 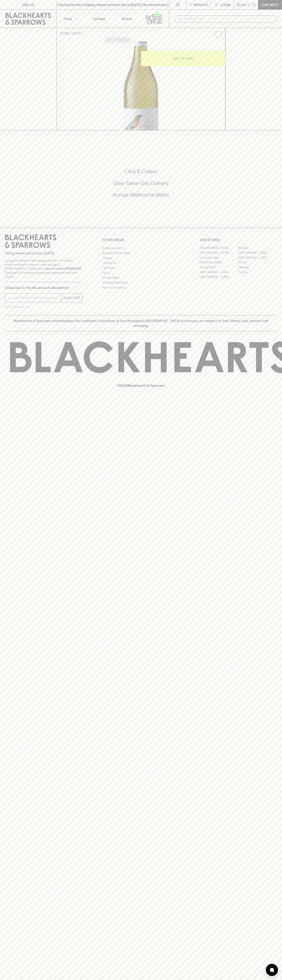 I want to click on div: Call to action block, so click(x=141, y=186).